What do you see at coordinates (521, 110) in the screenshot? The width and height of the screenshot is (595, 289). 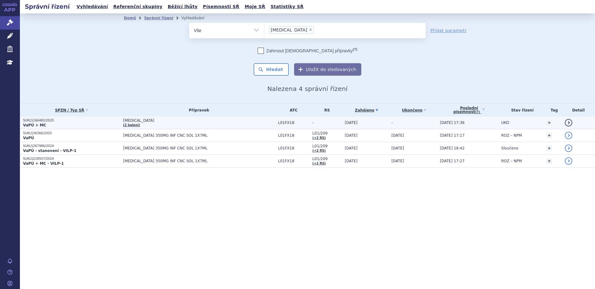 I see `th: Stav řízení` at bounding box center [521, 110].